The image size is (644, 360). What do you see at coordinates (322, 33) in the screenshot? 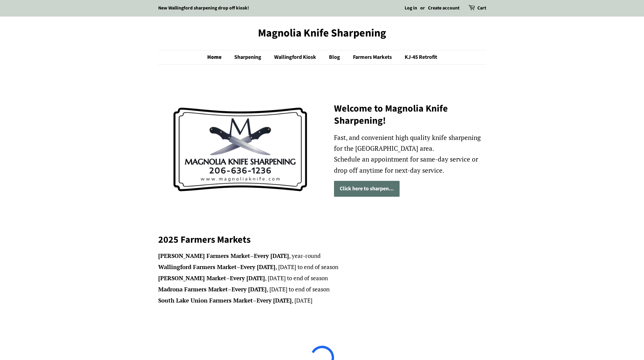
I see `a: Magnolia Knife Sharpening` at bounding box center [322, 33].